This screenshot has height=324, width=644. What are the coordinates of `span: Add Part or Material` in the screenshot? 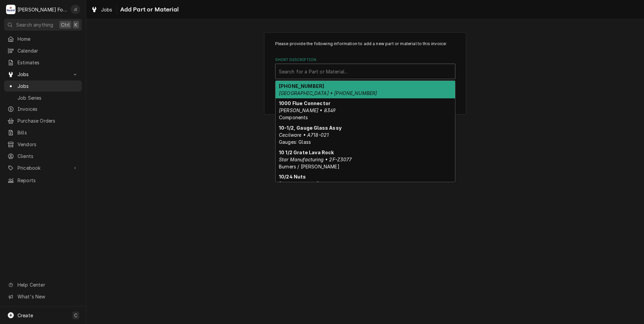 It's located at (148, 9).